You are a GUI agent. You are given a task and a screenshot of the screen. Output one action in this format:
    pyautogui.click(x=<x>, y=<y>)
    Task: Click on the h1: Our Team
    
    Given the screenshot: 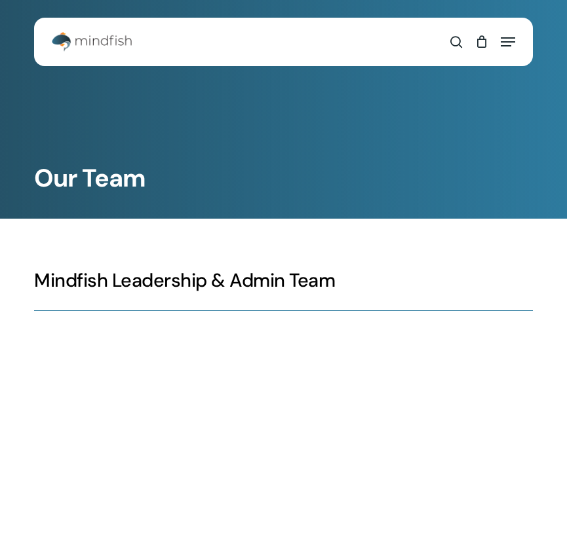 What is the action you would take?
    pyautogui.click(x=283, y=179)
    